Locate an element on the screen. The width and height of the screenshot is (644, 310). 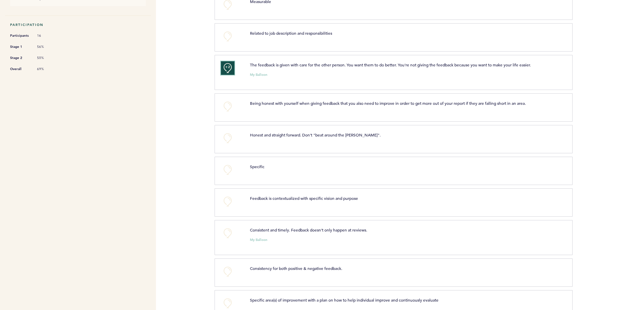
span: Participants is located at coordinates (20, 36).